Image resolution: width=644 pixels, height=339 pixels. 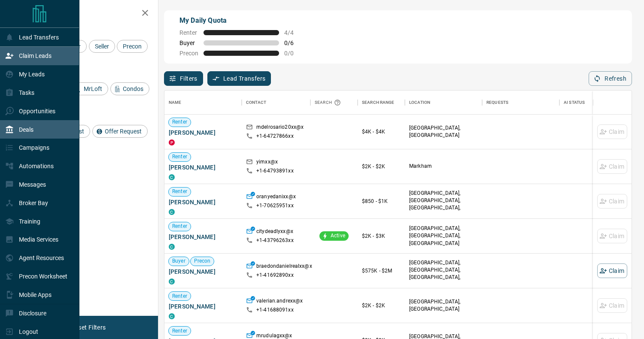 What do you see at coordinates (444, 166) in the screenshot?
I see `p: Markham` at bounding box center [444, 166].